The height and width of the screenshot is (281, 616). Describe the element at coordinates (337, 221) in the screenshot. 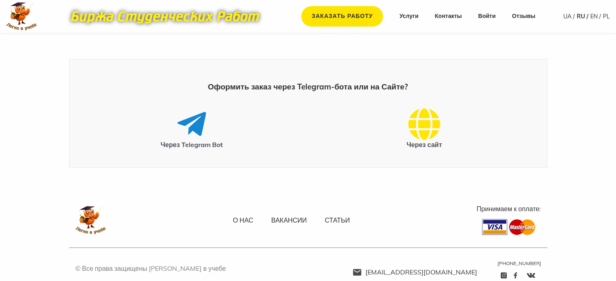

I see `a: Статьи` at that location.